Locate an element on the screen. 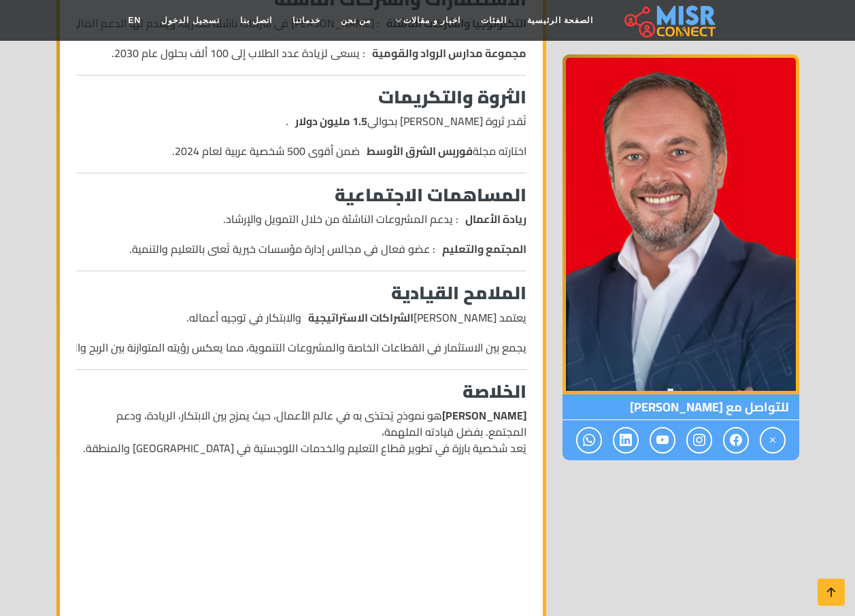 Image resolution: width=855 pixels, height=616 pixels. span: اخبار و مقالات is located at coordinates (432, 20).